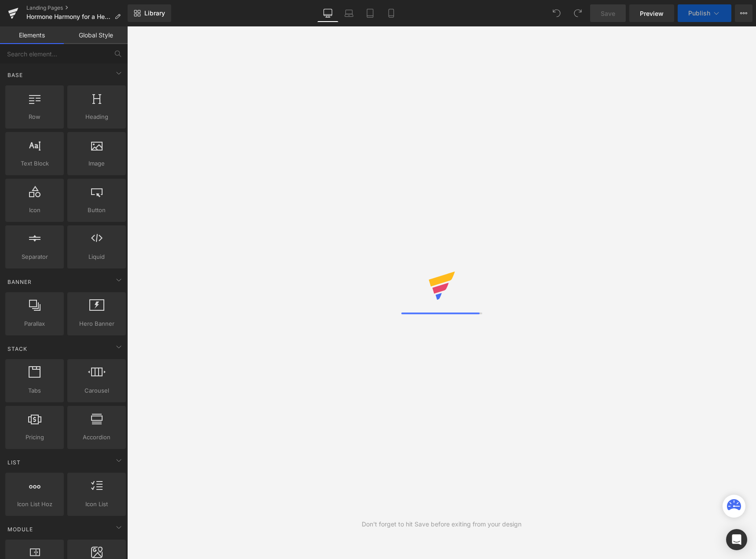  I want to click on span: Button, so click(96, 210).